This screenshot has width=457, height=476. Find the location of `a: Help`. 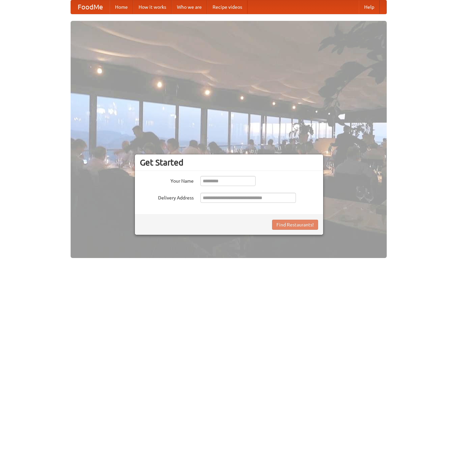

a: Help is located at coordinates (369, 7).